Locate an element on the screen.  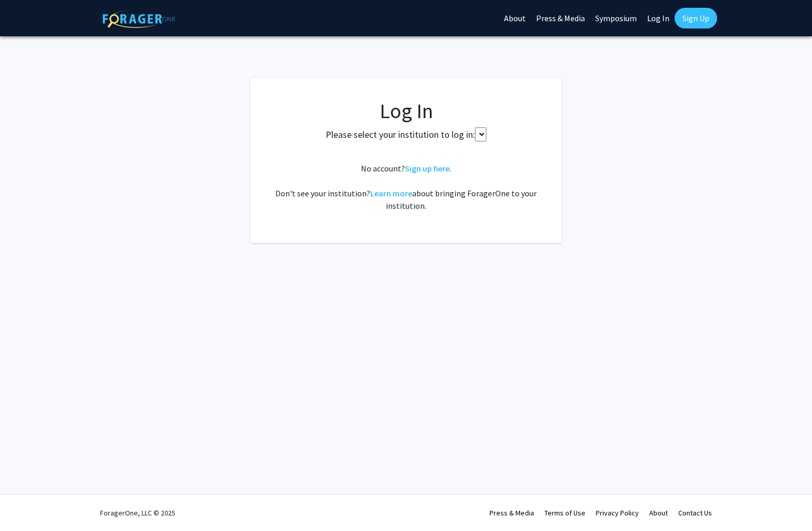
a: Contact Us is located at coordinates (695, 513).